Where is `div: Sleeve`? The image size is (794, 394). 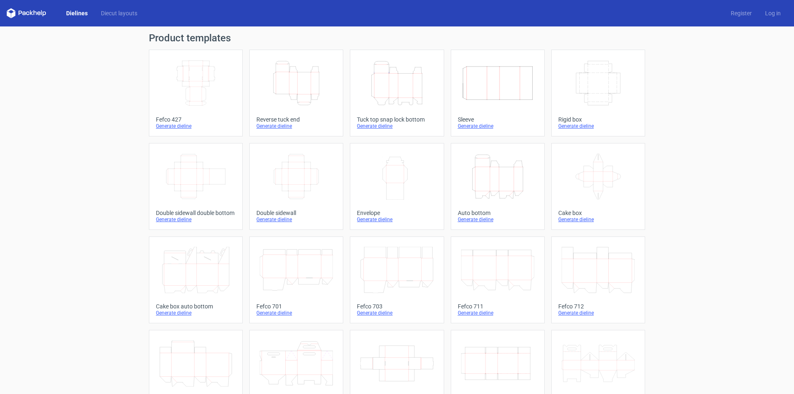
div: Sleeve is located at coordinates (498, 120).